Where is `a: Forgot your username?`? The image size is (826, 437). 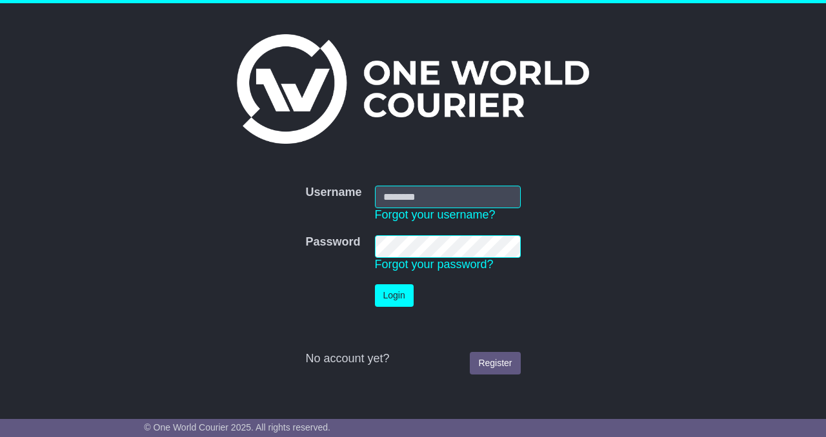
a: Forgot your username? is located at coordinates (435, 215).